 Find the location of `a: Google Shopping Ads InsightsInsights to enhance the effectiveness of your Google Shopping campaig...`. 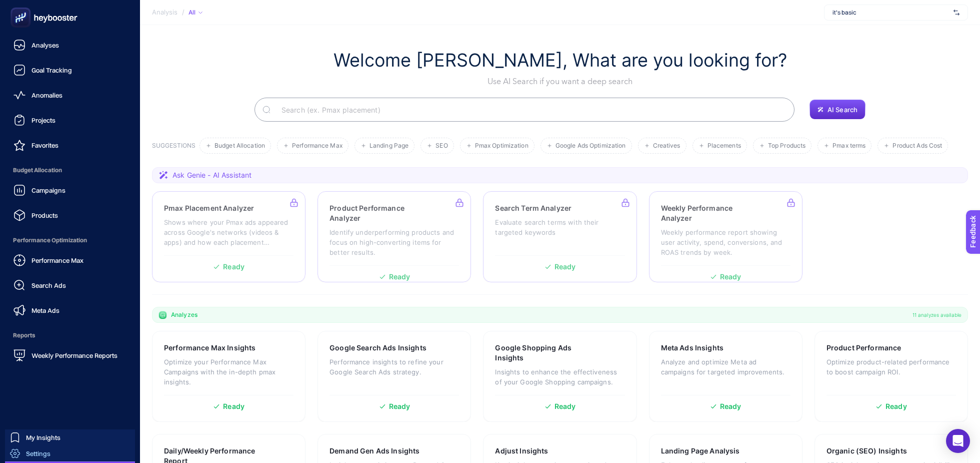

a: Google Shopping Ads InsightsInsights to enhance the effectiveness of your Google Shopping campaig... is located at coordinates (559, 376).